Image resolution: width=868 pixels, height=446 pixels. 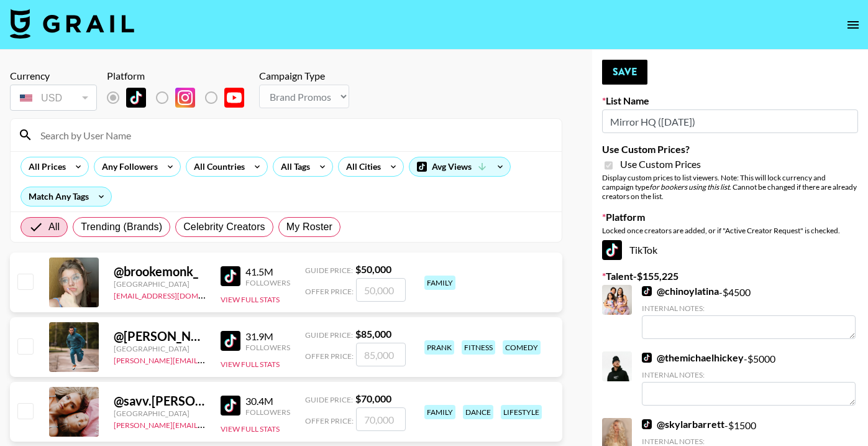 I want to click on div: Currency, so click(x=54, y=76).